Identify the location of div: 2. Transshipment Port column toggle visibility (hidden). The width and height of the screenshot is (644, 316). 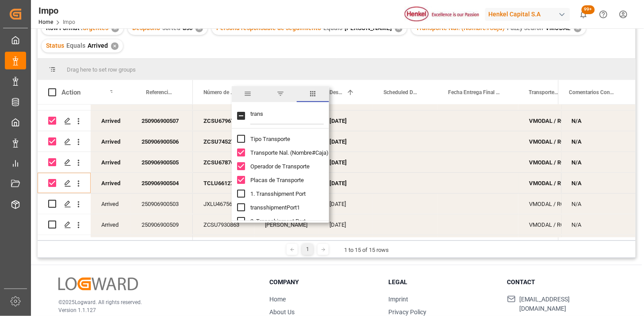
(286, 221).